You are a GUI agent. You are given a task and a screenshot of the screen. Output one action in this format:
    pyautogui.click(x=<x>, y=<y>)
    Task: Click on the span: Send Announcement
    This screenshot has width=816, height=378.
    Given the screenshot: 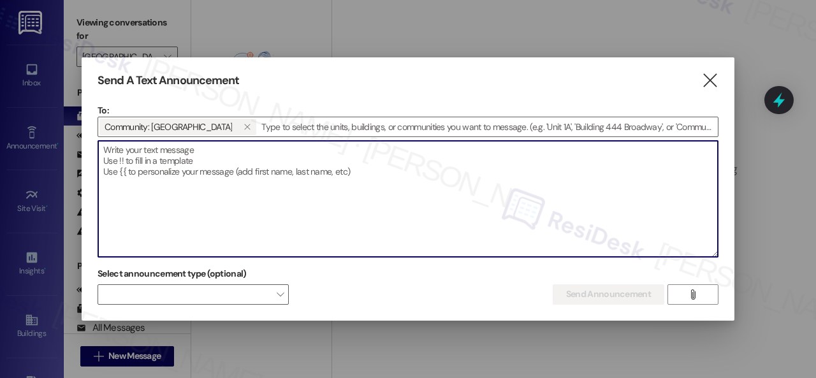 What is the action you would take?
    pyautogui.click(x=608, y=294)
    